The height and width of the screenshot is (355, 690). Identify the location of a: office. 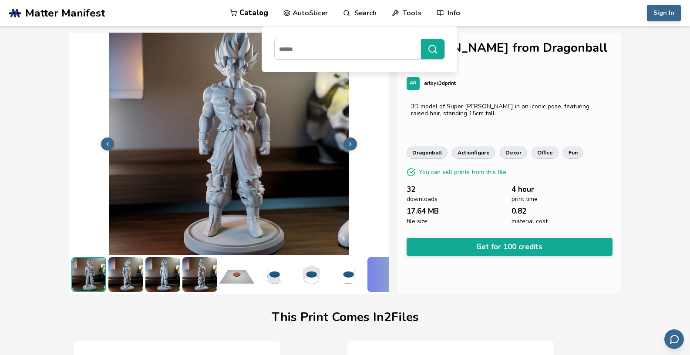
(545, 153).